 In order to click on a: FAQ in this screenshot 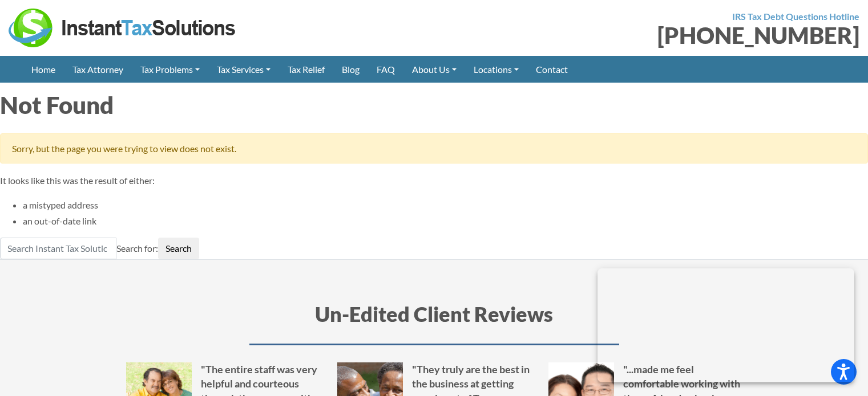, I will do `click(385, 69)`.